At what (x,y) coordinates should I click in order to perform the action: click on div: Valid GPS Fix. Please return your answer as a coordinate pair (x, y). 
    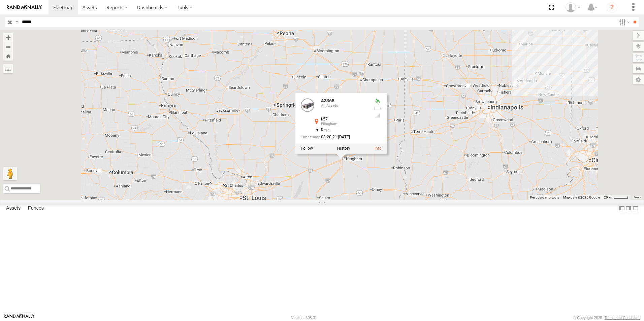
    Looking at the image, I should click on (377, 101).